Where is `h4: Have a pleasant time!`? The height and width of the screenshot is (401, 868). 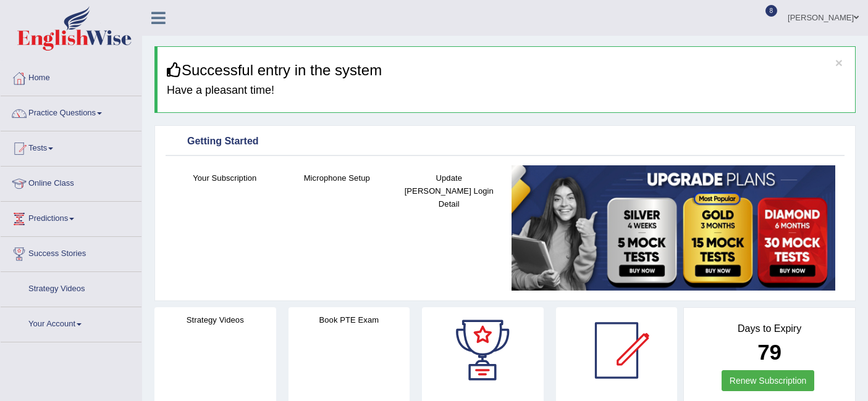
h4: Have a pleasant time! is located at coordinates (506, 91).